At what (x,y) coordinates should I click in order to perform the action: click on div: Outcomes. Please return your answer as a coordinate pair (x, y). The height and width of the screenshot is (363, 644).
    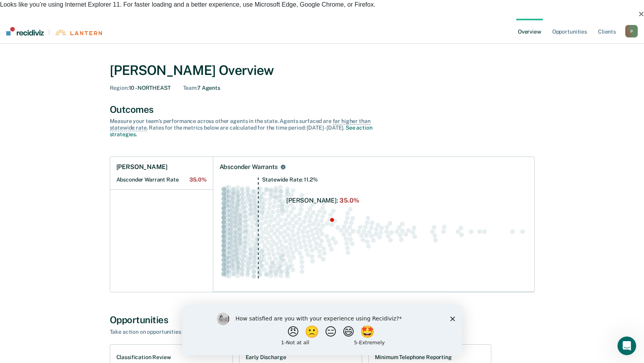
    Looking at the image, I should click on (322, 110).